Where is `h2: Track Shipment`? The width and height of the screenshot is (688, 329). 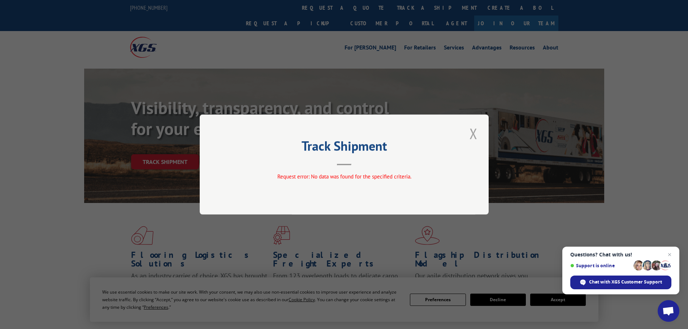 h2: Track Shipment is located at coordinates (344, 148).